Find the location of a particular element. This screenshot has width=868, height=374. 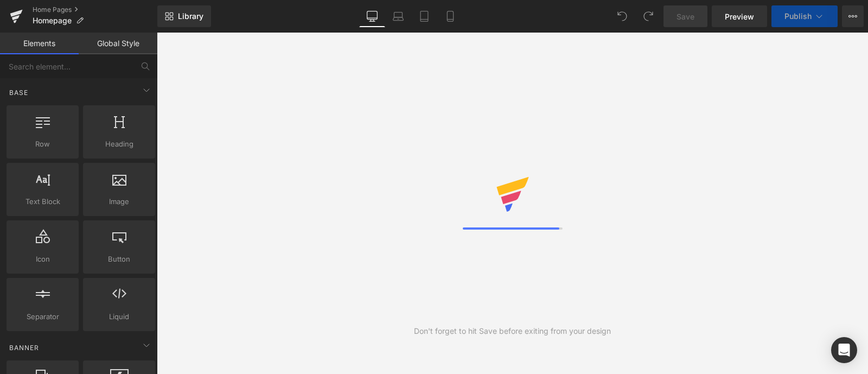

span: Button is located at coordinates (119, 259).